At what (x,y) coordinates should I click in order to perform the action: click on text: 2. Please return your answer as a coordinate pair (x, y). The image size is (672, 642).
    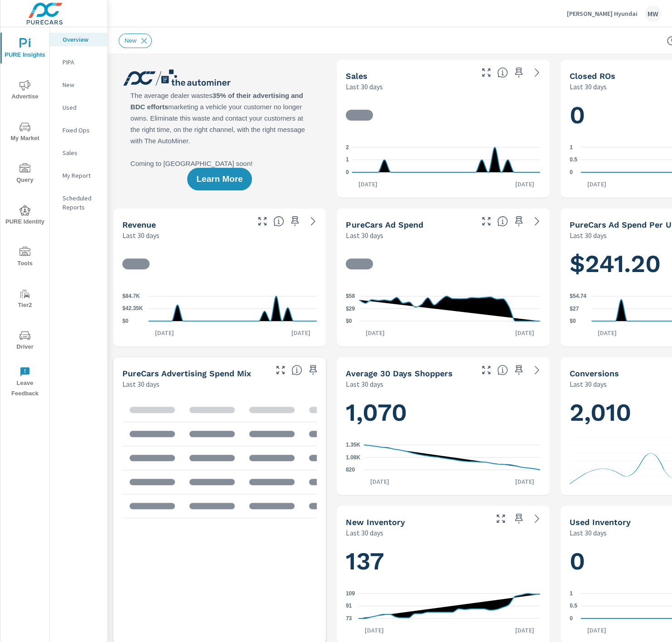
    Looking at the image, I should click on (347, 147).